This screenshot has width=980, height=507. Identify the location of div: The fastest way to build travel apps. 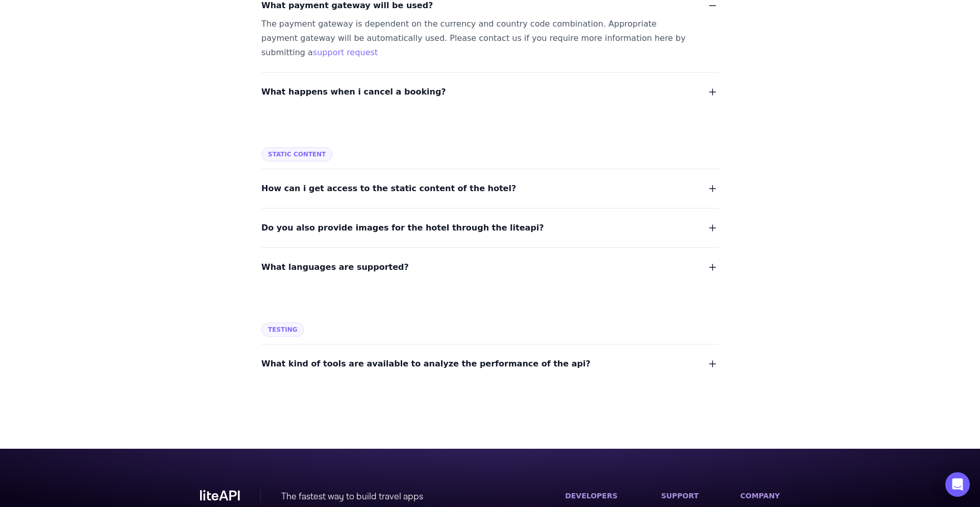
(352, 496).